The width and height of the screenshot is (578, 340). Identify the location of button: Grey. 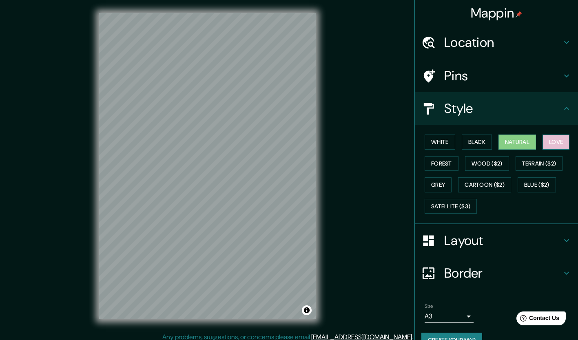
(438, 185).